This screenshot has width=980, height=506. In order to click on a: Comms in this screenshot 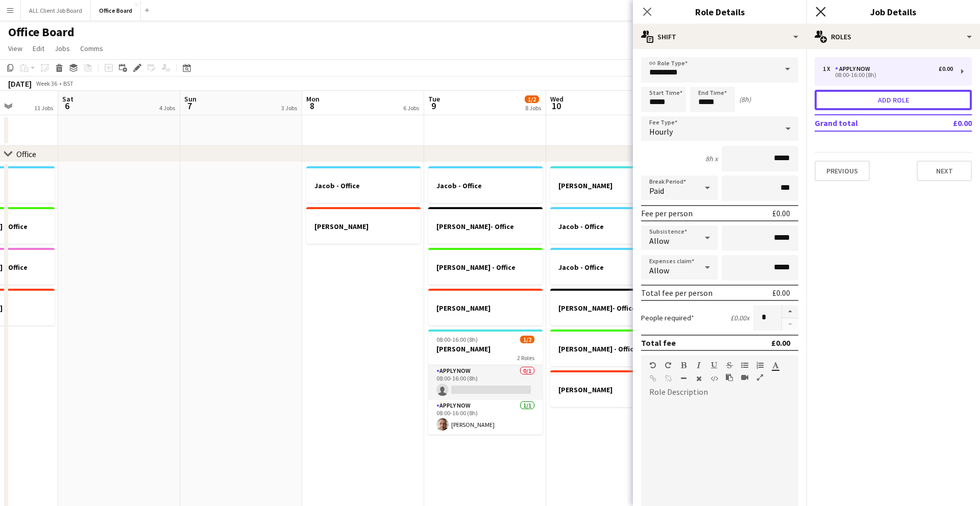, I will do `click(91, 48)`.